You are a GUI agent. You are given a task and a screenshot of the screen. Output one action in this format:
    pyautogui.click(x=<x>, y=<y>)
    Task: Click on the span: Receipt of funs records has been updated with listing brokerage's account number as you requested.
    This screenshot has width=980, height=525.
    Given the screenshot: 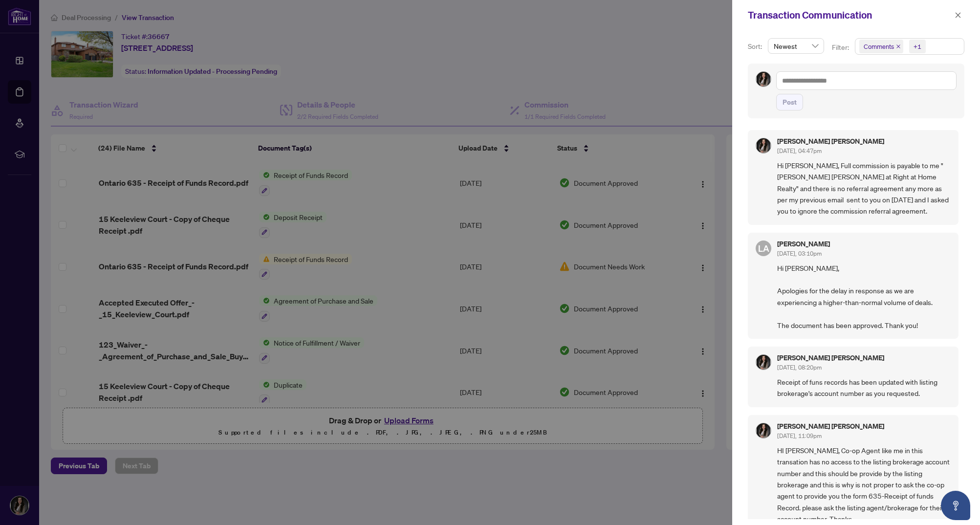 What is the action you would take?
    pyautogui.click(x=864, y=388)
    